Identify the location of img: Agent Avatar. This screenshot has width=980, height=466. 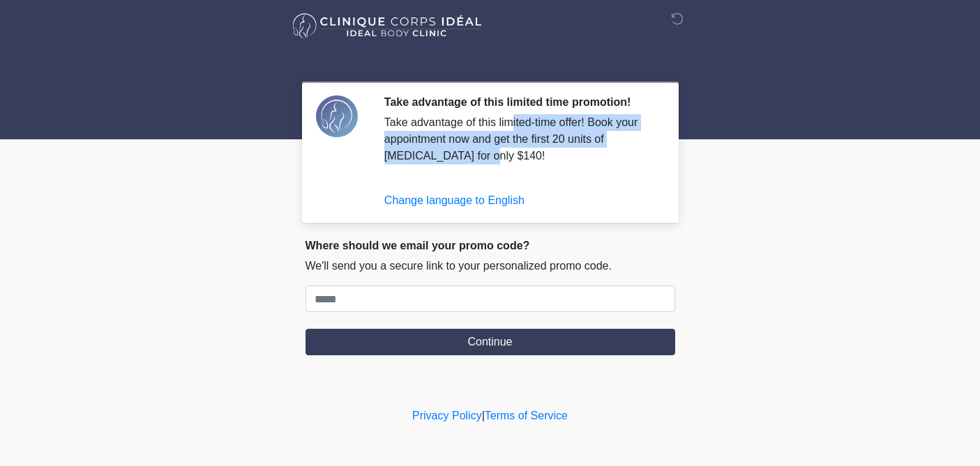
(336, 117).